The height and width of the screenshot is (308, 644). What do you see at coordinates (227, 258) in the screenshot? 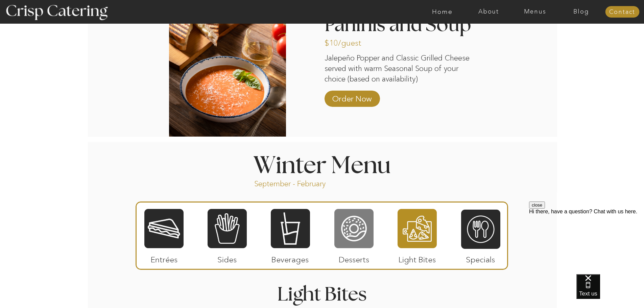
I see `p: Sides` at bounding box center [227, 258].